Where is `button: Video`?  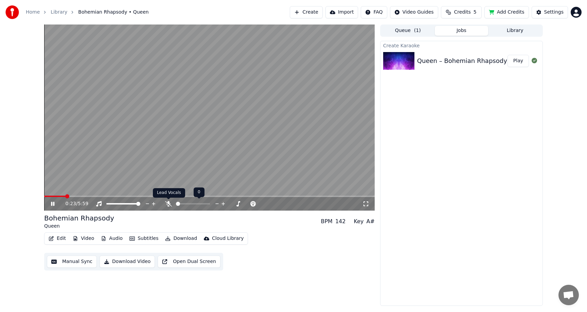
button: Video is located at coordinates (83, 238).